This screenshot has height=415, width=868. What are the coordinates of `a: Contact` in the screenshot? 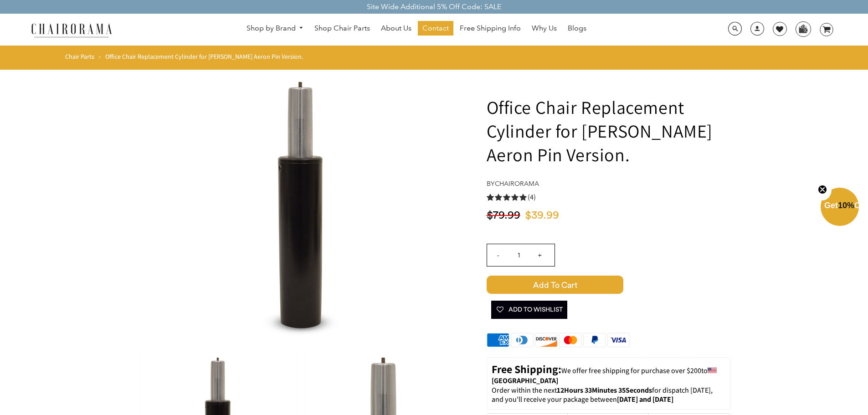 It's located at (435, 28).